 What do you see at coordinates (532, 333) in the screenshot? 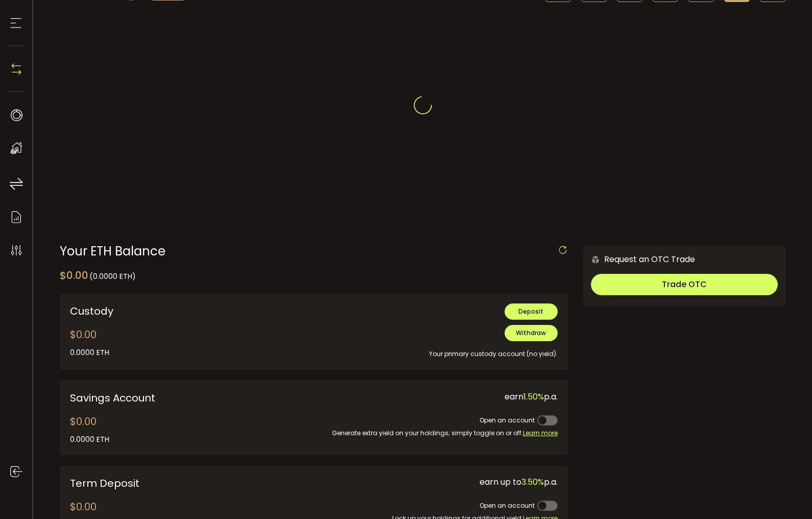
I see `button: Withdraw` at bounding box center [532, 333].